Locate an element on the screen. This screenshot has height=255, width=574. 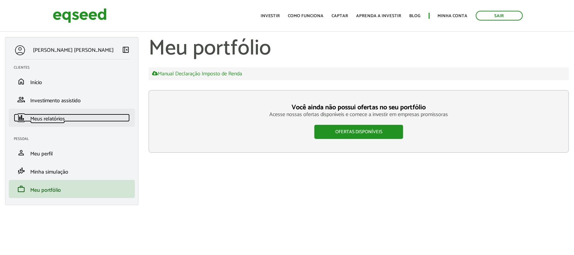
span: group is located at coordinates (21, 99).